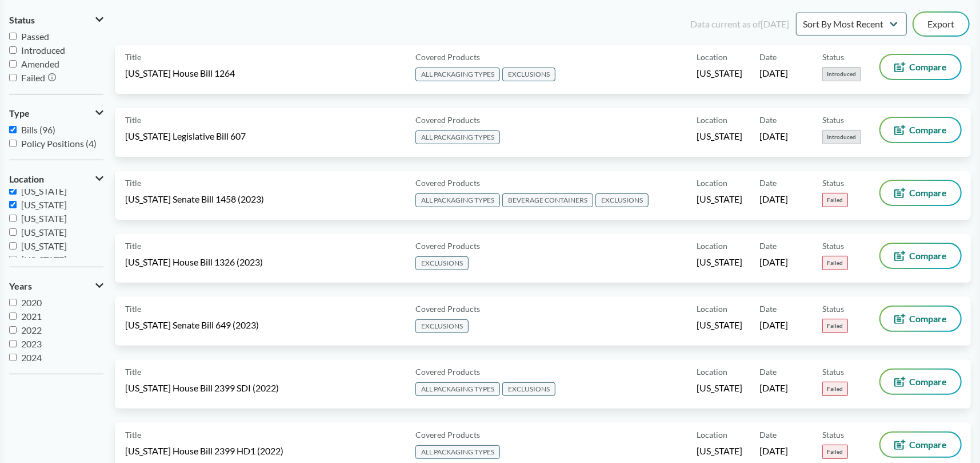 The width and height of the screenshot is (980, 463). What do you see at coordinates (40, 64) in the screenshot?
I see `span: Amended` at bounding box center [40, 64].